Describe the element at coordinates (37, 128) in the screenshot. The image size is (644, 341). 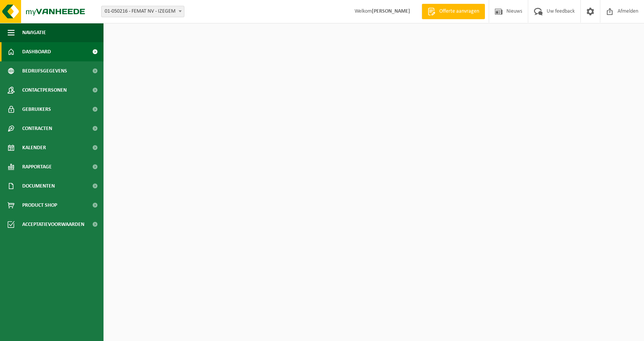
I see `span: Contracten` at that location.